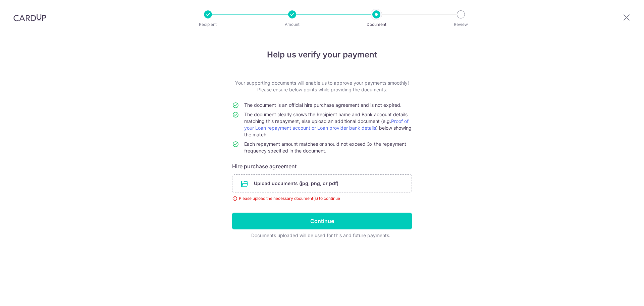 This screenshot has width=644, height=306. I want to click on input: Continue, so click(322, 221).